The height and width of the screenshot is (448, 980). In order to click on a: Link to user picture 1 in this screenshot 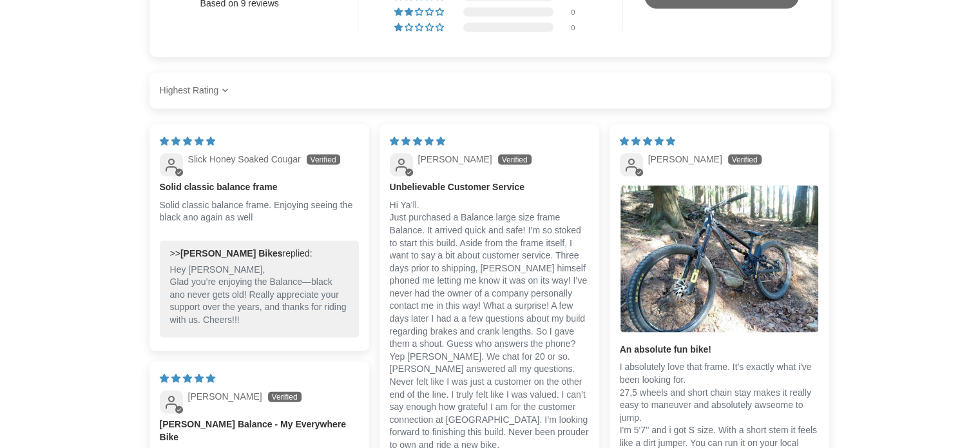, I will do `click(719, 260)`.